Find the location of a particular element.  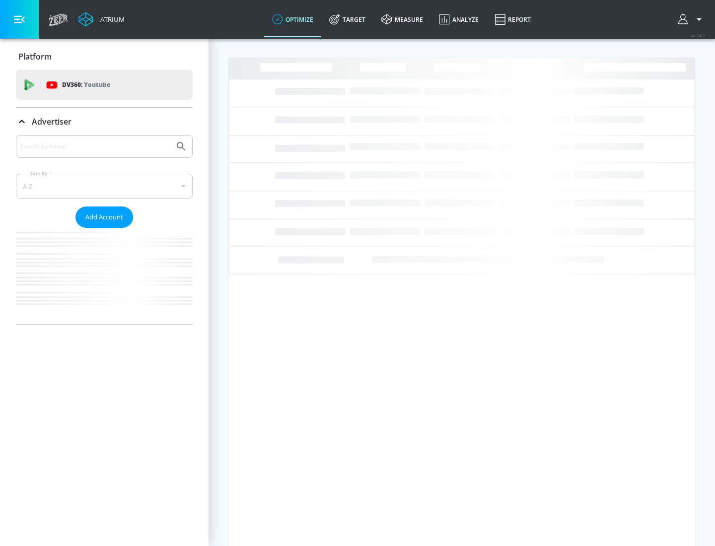

a: measure is located at coordinates (402, 19).